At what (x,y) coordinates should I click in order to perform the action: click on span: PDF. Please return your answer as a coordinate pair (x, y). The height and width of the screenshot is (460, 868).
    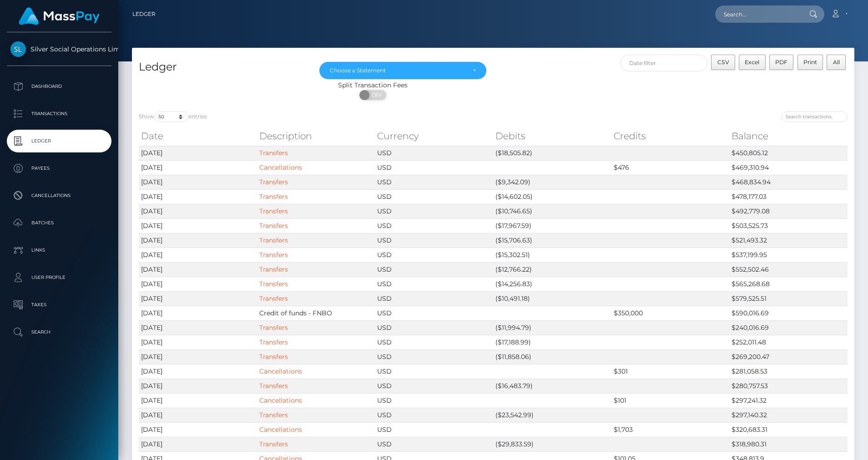
    Looking at the image, I should click on (782, 61).